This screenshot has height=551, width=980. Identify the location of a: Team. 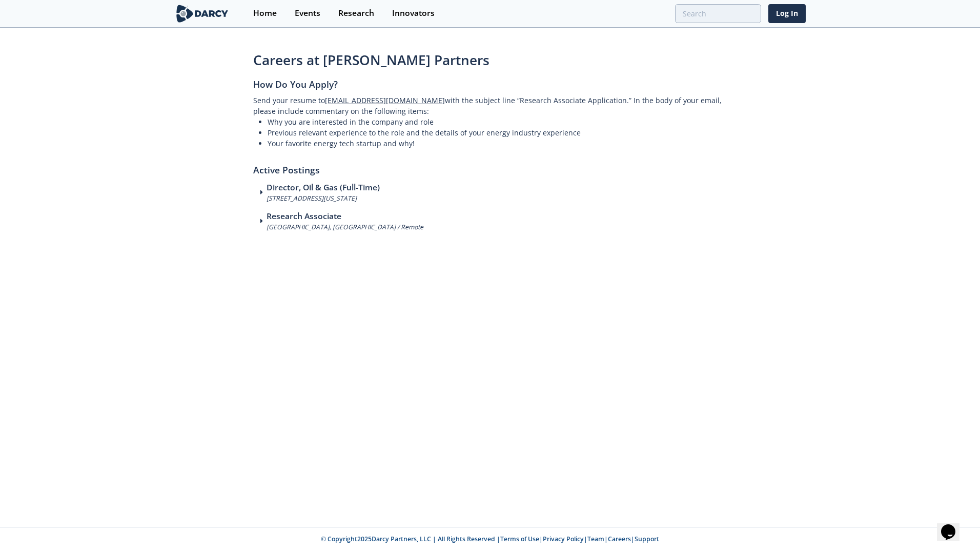
(596, 539).